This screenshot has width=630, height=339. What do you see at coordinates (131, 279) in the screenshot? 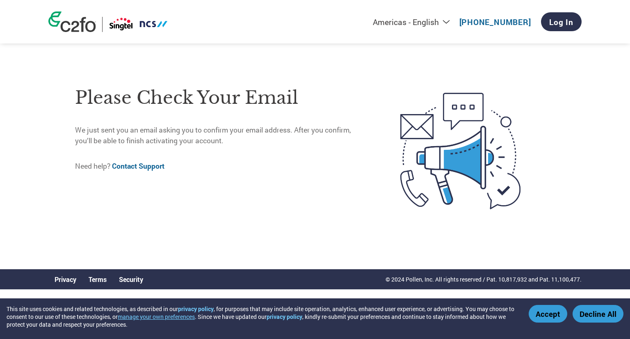
I see `a: Security` at bounding box center [131, 279].